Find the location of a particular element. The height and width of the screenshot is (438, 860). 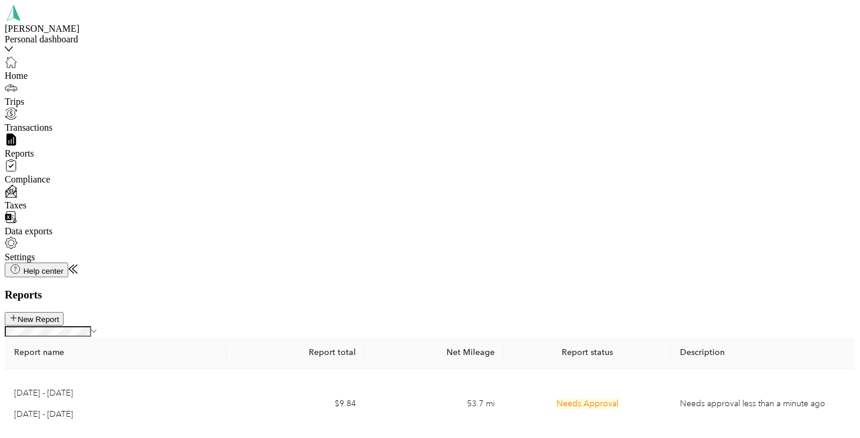

span: Settings is located at coordinates (20, 256).